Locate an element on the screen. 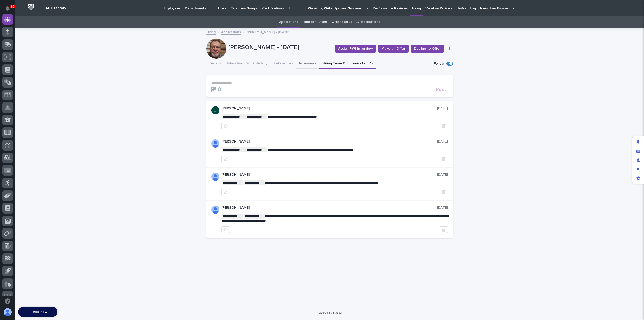  div: Notifications80 is located at coordinates (10, 10).